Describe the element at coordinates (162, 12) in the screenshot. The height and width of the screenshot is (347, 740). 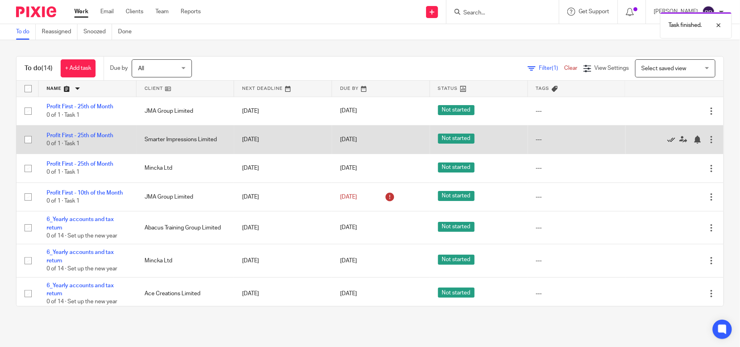
I see `a: Team` at that location.